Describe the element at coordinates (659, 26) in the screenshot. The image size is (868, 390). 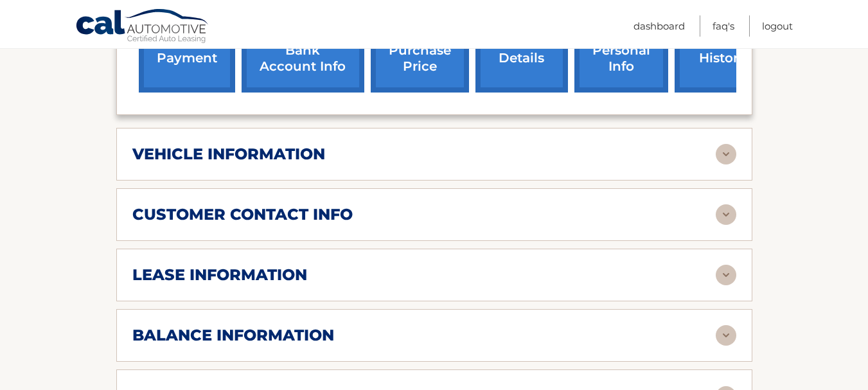
I see `a: Dashboard` at that location.